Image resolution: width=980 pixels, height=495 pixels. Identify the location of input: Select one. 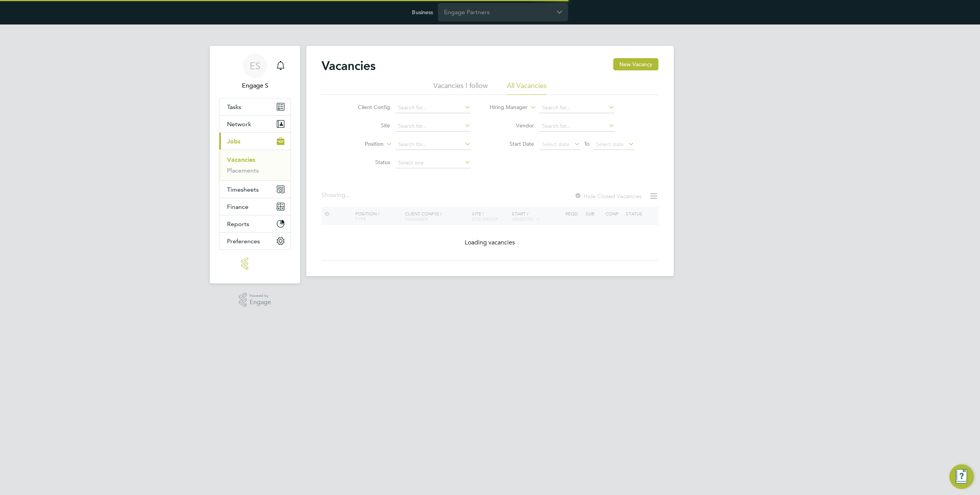
(433, 163).